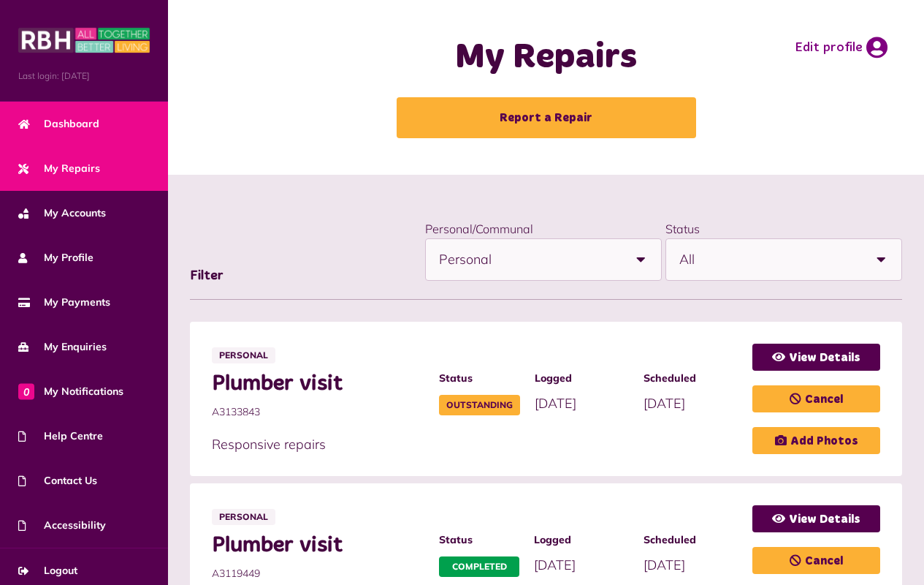 This screenshot has width=924, height=585. I want to click on a: Add Photos, so click(816, 440).